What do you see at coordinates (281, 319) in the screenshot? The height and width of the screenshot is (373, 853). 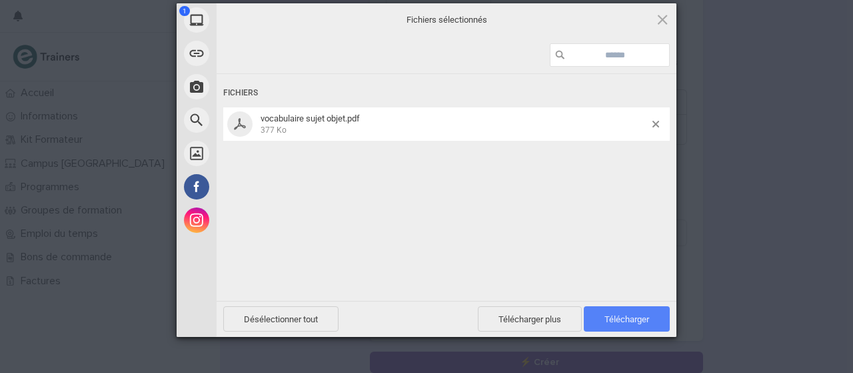 I see `font: Désélectionner tout` at bounding box center [281, 319].